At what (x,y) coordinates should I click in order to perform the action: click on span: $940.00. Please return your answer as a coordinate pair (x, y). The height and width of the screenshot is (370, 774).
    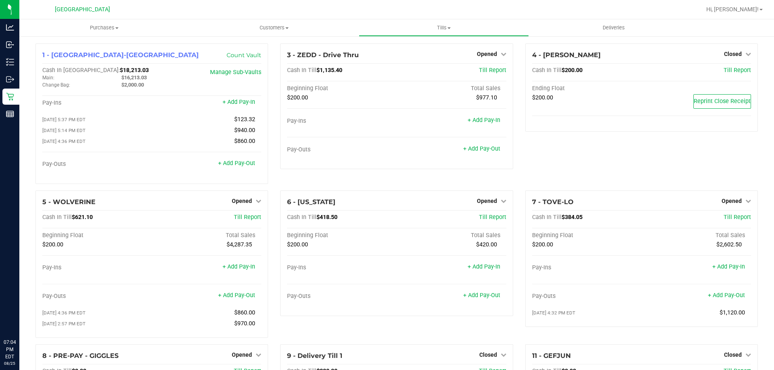
    Looking at the image, I should click on (245, 130).